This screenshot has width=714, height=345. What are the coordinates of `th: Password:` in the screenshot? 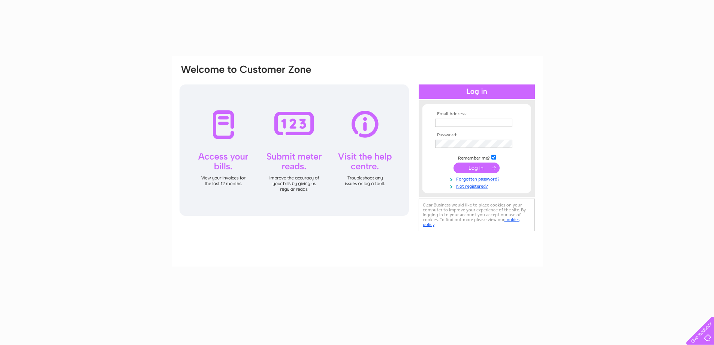 It's located at (477, 135).